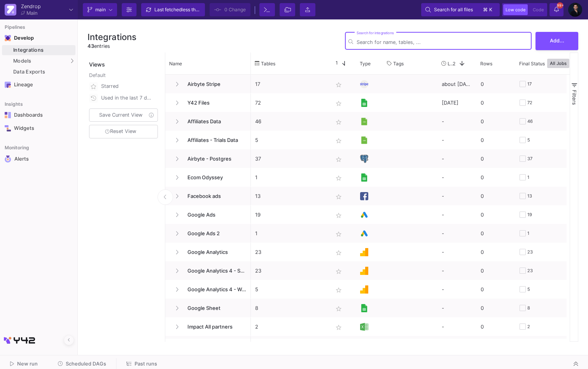 The width and height of the screenshot is (588, 369). What do you see at coordinates (335, 63) in the screenshot?
I see `span: 1` at bounding box center [335, 63].